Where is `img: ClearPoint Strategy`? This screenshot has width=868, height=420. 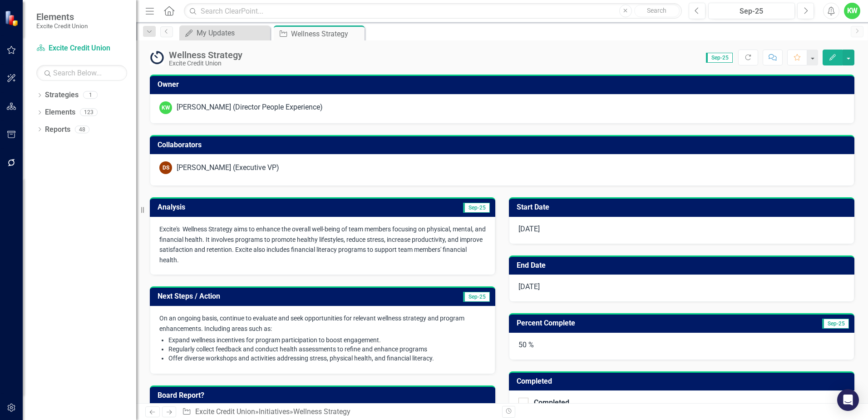 img: ClearPoint Strategy is located at coordinates (12, 18).